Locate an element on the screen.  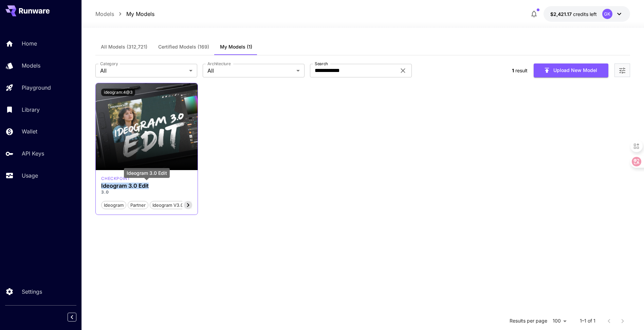
button: Ideogram v3.0 is located at coordinates (168, 205).